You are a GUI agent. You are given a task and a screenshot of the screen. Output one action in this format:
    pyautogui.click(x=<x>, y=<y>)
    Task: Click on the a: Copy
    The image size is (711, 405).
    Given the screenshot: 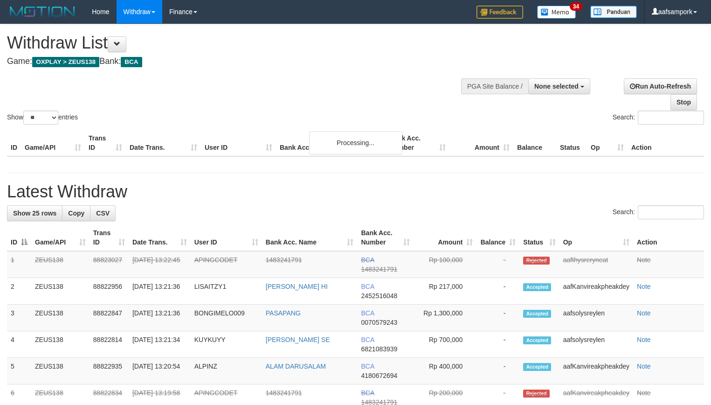 What is the action you would take?
    pyautogui.click(x=76, y=213)
    